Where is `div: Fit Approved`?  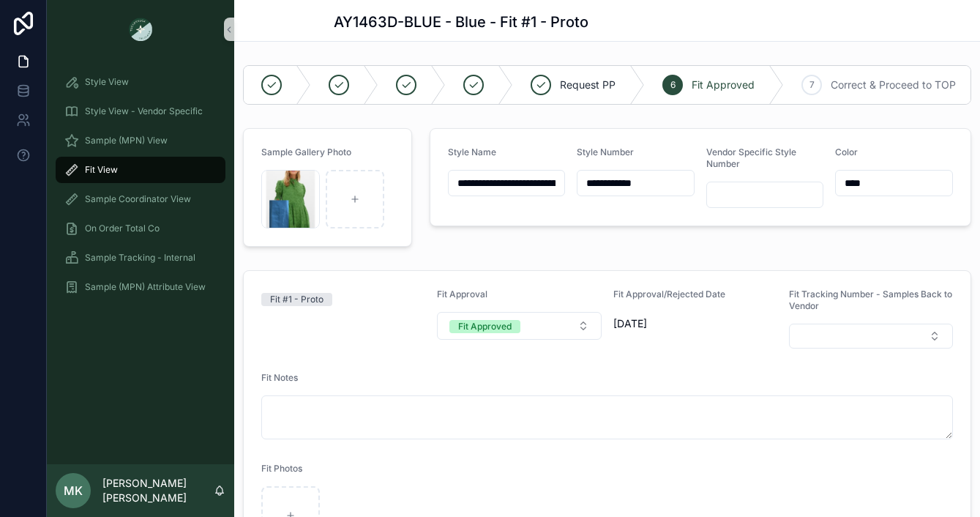 div: Fit Approved is located at coordinates (485, 326).